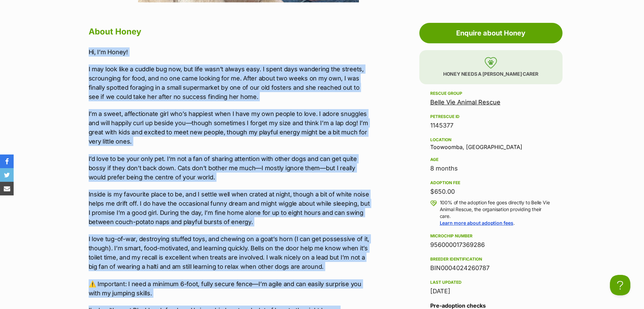  What do you see at coordinates (496, 213) in the screenshot?
I see `p: 100% of the adoption fee goes directly to Belle Vie Animal Rescue, the organisation providing the...` at bounding box center [496, 213].